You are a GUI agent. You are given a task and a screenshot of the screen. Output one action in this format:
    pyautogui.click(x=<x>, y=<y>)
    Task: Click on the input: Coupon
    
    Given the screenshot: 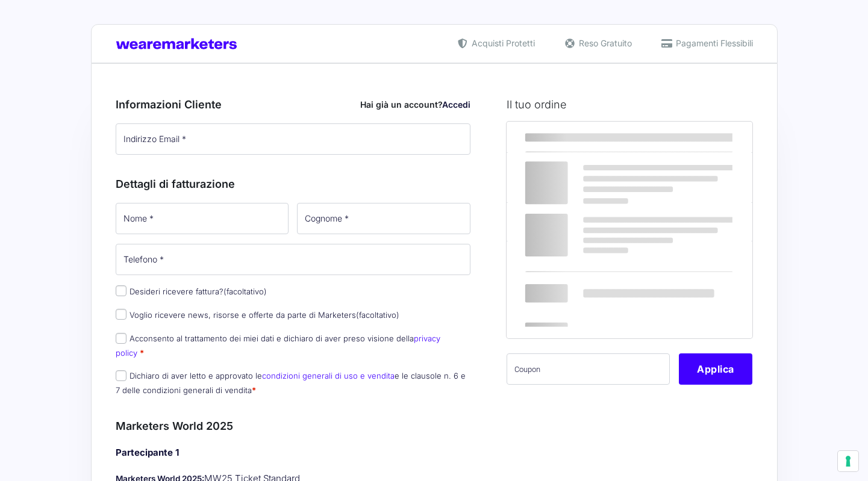 What is the action you would take?
    pyautogui.click(x=588, y=369)
    